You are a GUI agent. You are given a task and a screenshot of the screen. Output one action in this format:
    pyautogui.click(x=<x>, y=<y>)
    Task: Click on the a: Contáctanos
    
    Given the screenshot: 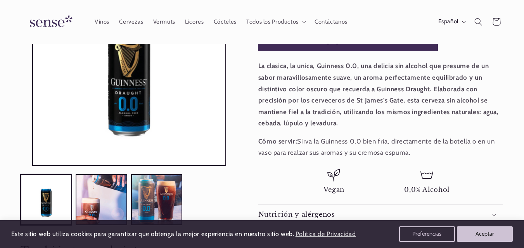 What is the action you would take?
    pyautogui.click(x=331, y=22)
    